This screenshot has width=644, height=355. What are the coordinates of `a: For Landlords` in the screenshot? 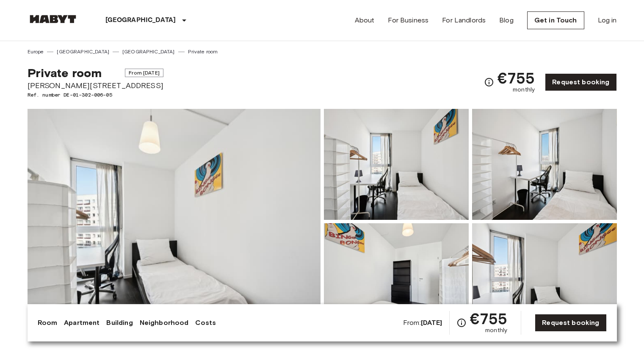 It's located at (464, 20).